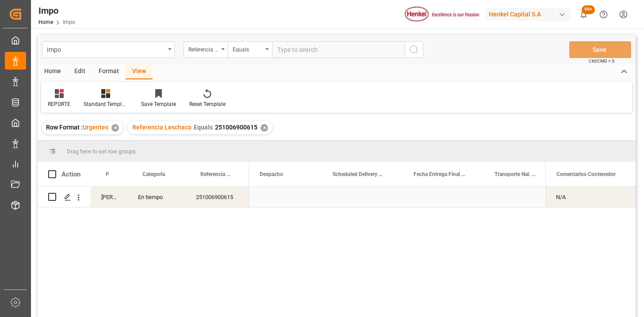 Image resolution: width=644 pixels, height=317 pixels. What do you see at coordinates (96, 127) in the screenshot?
I see `span: Urgentes` at bounding box center [96, 127].